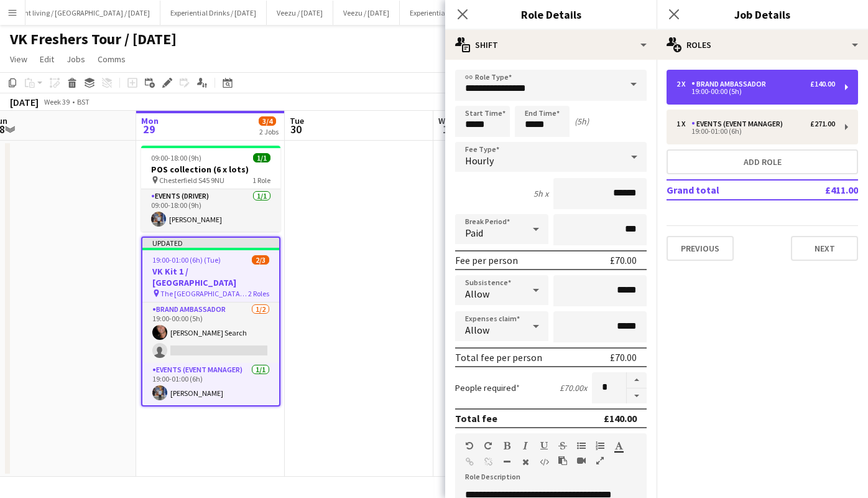 This screenshot has height=498, width=868. Describe the element at coordinates (762, 45) in the screenshot. I see `div: Roles` at that location.